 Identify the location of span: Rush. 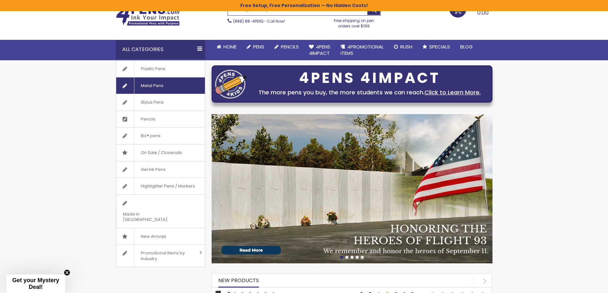
(406, 47).